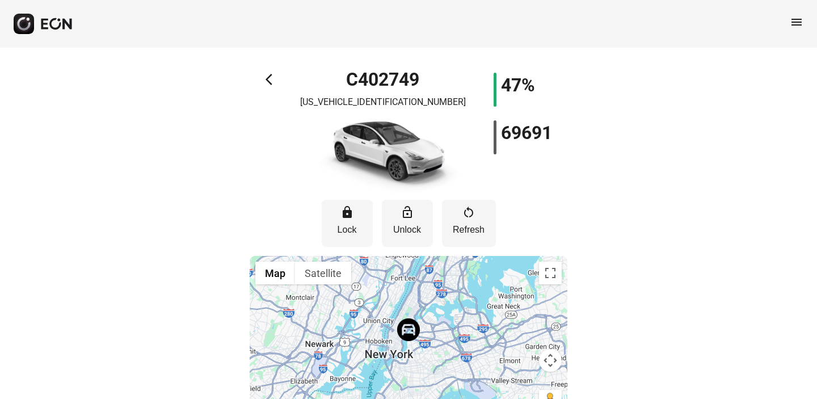 This screenshot has width=817, height=399. Describe the element at coordinates (407, 230) in the screenshot. I see `p: Unlock` at that location.